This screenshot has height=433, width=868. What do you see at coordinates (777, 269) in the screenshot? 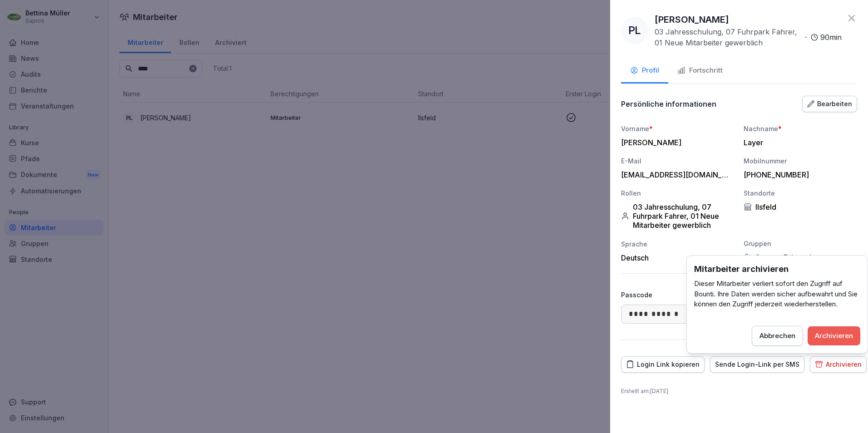
I see `h3: Mitarbeiter archivieren` at bounding box center [777, 269].